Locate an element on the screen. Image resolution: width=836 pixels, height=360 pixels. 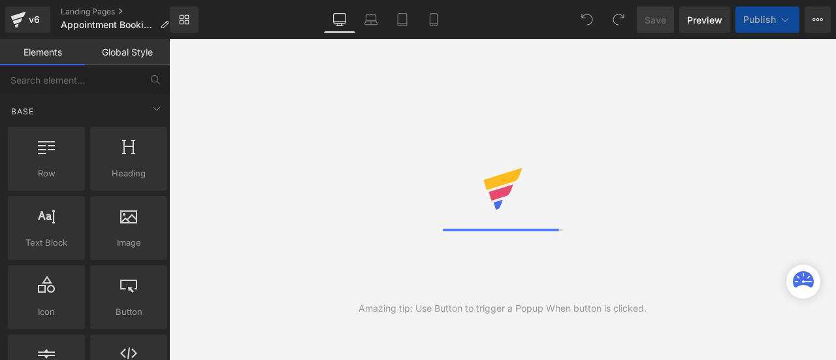
span: Appointment Bookings is located at coordinates (108, 25).